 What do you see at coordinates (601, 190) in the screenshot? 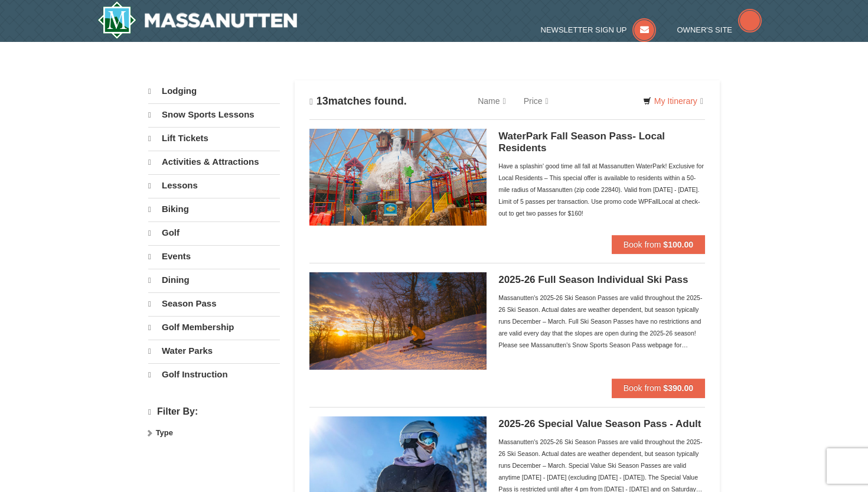
I see `div: Have a splashin' good time all fall at Massanutten WaterPark! Exclusive for Local Residents – Thi...` at bounding box center [601, 190].